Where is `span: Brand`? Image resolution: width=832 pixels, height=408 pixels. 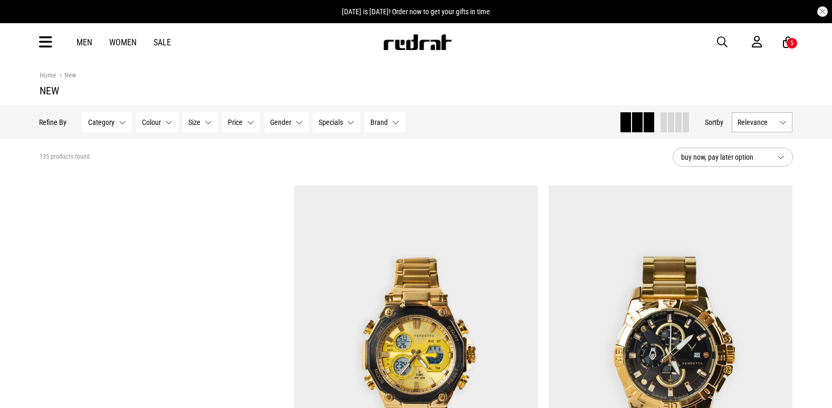 span: Brand is located at coordinates (379, 122).